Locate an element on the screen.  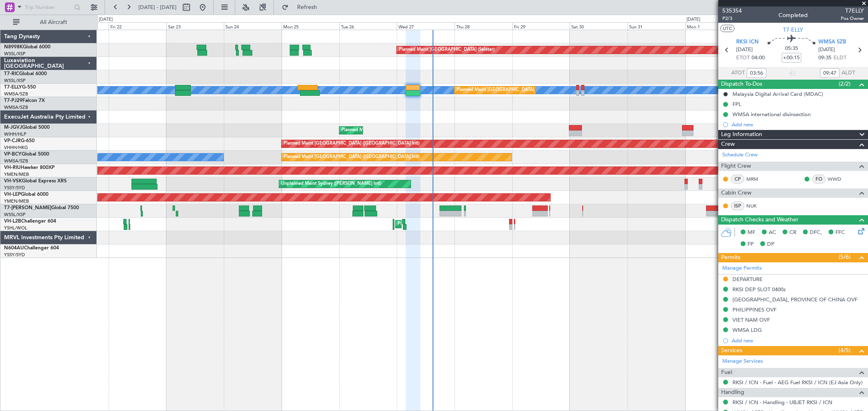
span: T7-PJ29 is located at coordinates (13, 101).